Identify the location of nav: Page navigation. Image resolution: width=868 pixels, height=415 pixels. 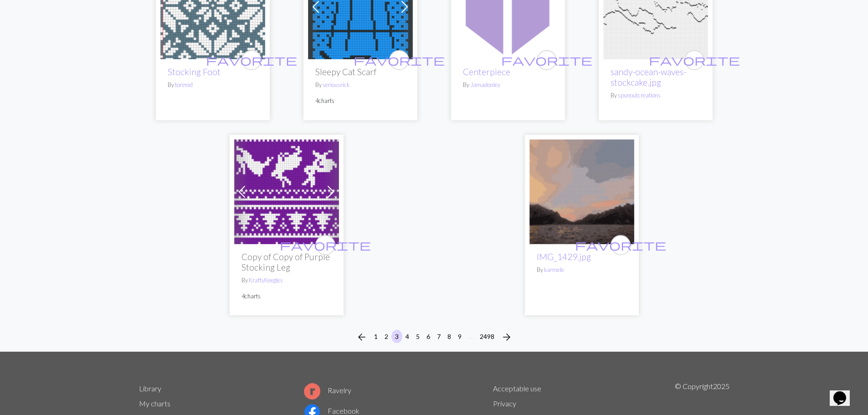
(434, 337).